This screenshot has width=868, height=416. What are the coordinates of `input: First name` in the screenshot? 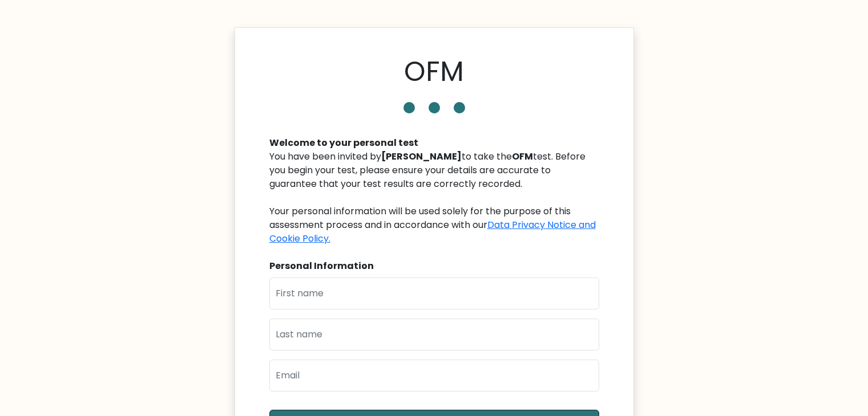 It's located at (434, 294).